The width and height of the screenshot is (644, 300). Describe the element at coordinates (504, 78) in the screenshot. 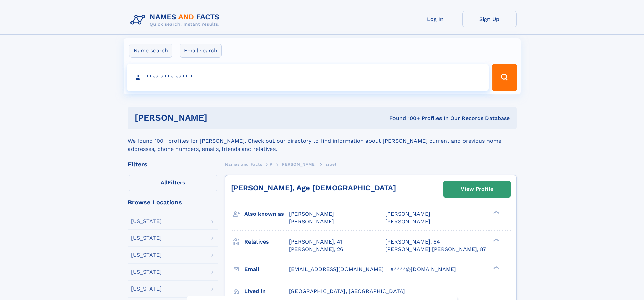

I see `button: Search Button` at that location.